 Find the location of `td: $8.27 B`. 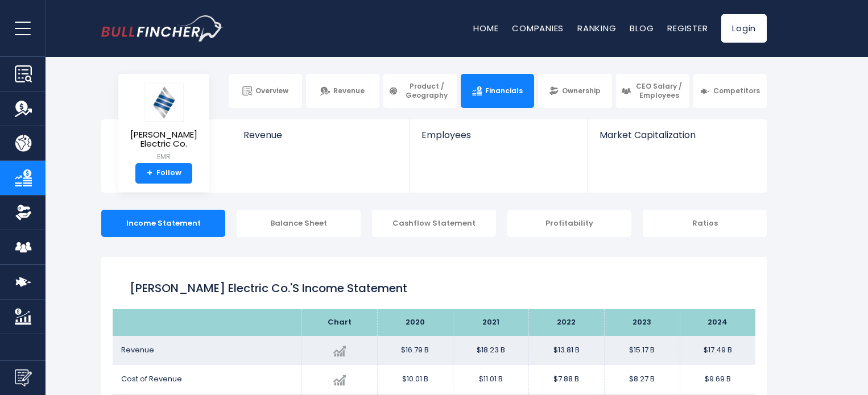

td: $8.27 B is located at coordinates (642, 379).